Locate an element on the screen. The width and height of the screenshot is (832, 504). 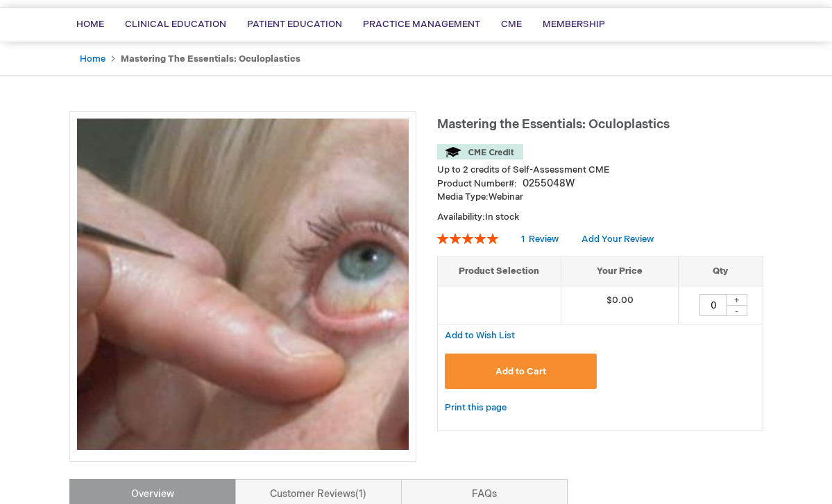
span: Membership is located at coordinates (573, 25).